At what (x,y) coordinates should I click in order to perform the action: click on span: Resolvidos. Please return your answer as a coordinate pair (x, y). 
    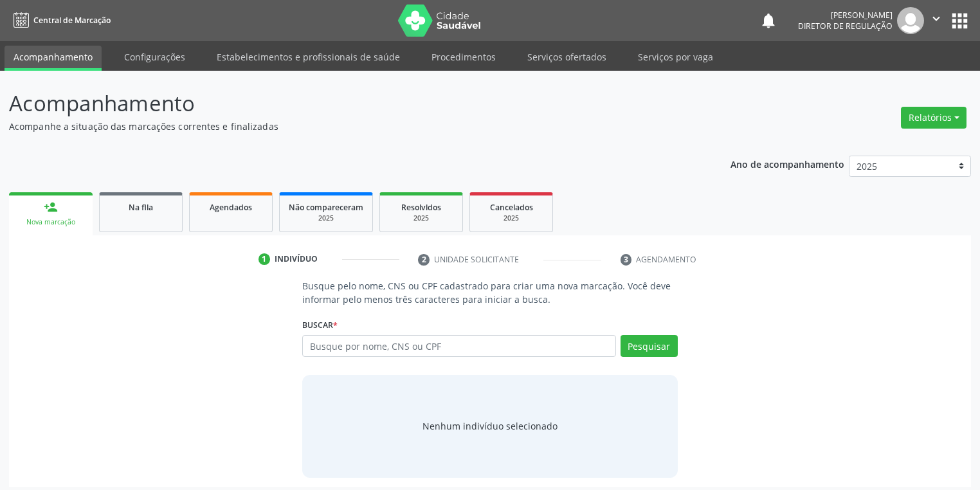
    Looking at the image, I should click on (422, 207).